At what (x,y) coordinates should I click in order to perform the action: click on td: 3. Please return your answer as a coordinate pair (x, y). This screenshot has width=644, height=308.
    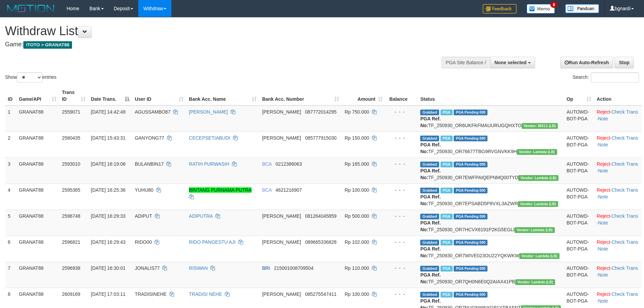
    Looking at the image, I should click on (10, 171).